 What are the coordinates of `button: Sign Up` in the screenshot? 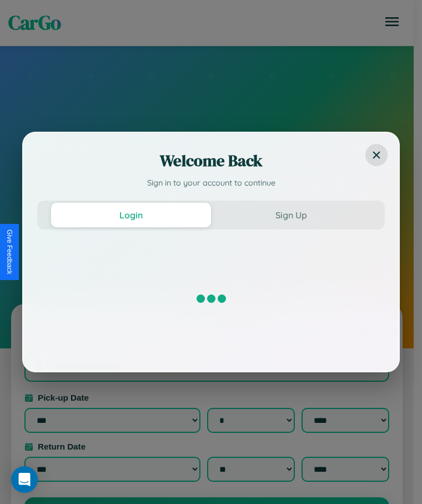 It's located at (291, 215).